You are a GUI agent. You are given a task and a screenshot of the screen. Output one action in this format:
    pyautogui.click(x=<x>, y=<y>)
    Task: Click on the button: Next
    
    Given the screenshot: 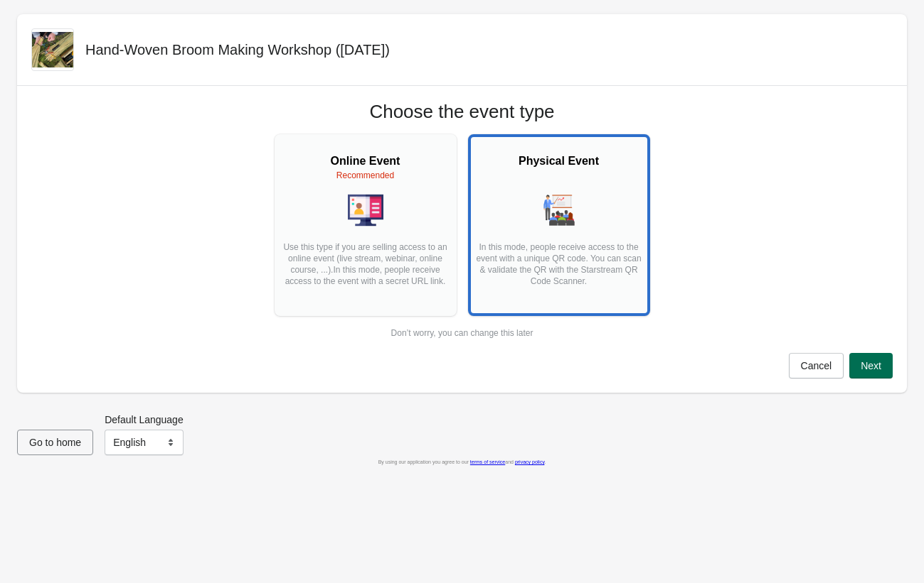 What is the action you would take?
    pyautogui.click(x=871, y=366)
    